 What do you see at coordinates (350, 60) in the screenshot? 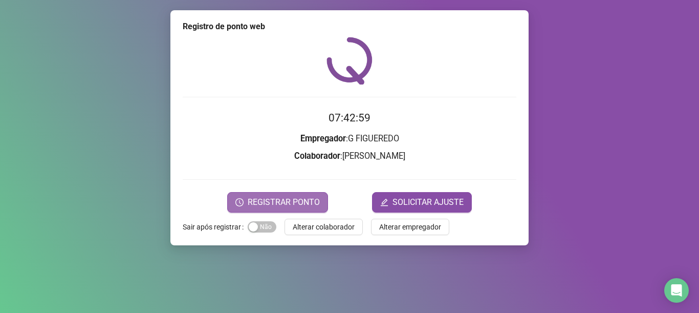
I see `img: QRPoint` at bounding box center [350, 60].